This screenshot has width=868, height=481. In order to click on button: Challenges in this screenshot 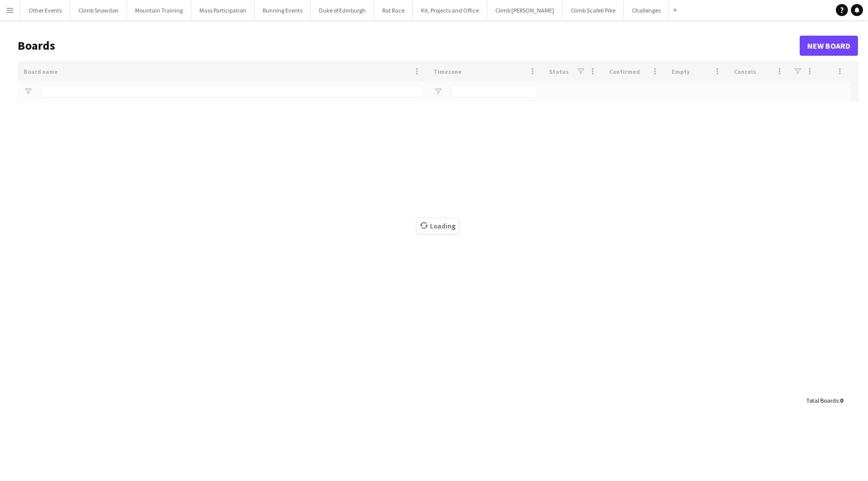, I will do `click(646, 10)`.